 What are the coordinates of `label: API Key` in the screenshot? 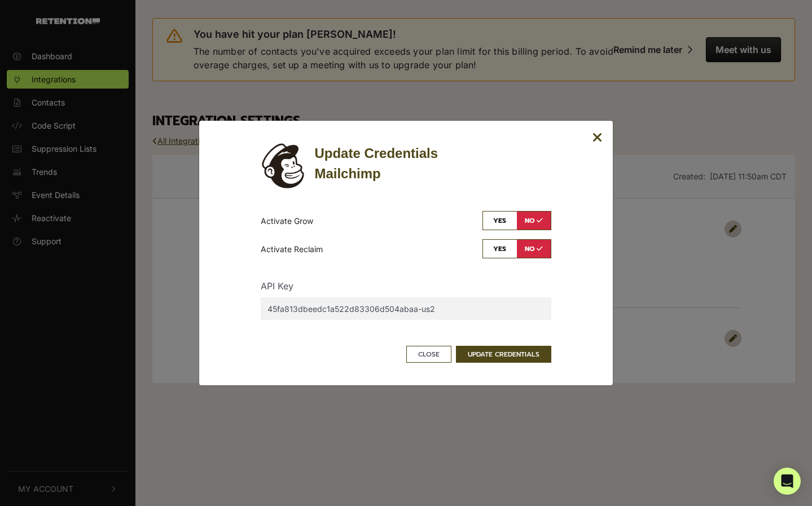 It's located at (277, 286).